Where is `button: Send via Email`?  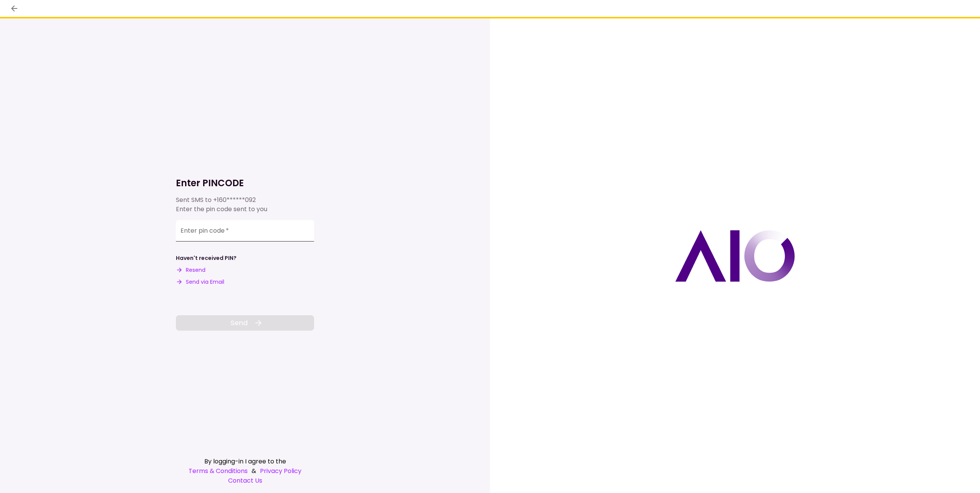
button: Send via Email is located at coordinates (200, 281).